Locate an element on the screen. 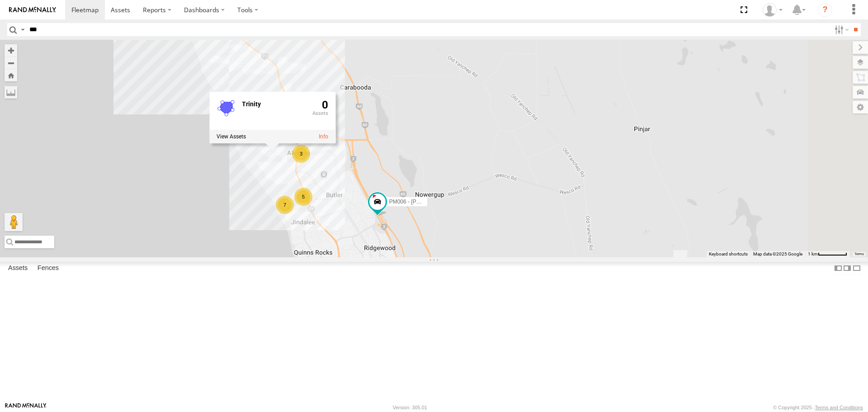  label: Hide Summary Table is located at coordinates (857, 268).